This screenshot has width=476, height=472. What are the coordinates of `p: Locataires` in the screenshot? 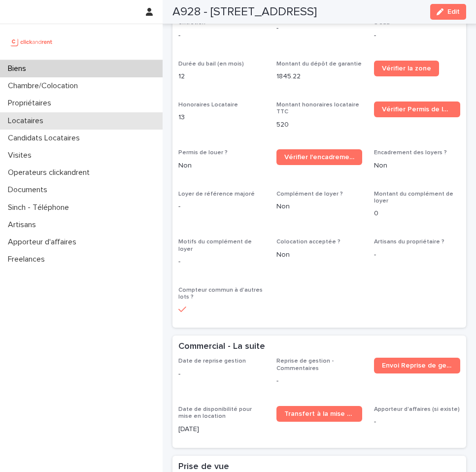 It's located at (28, 120).